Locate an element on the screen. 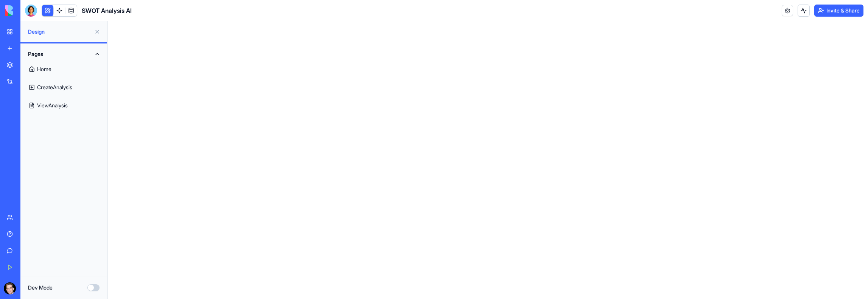  a: Home is located at coordinates (64, 70).